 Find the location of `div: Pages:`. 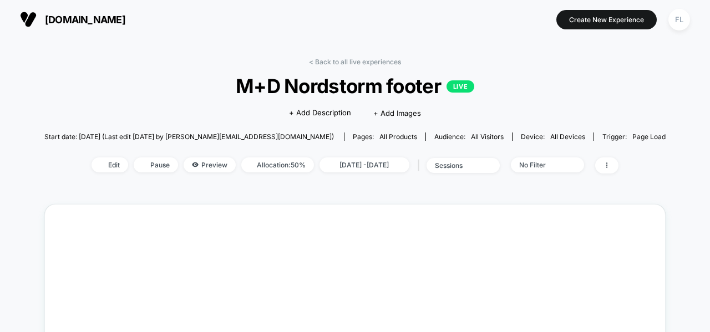

div: Pages: is located at coordinates (385, 136).